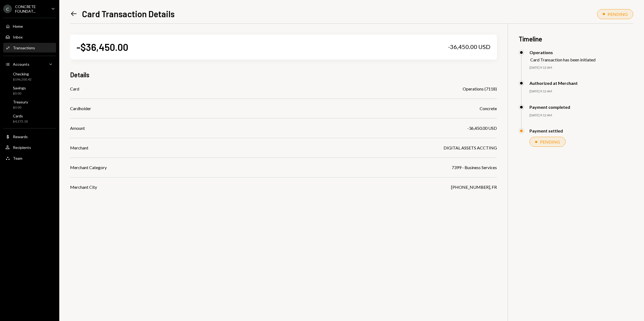  What do you see at coordinates (29, 37) in the screenshot?
I see `a: Inbox` at bounding box center [29, 37].